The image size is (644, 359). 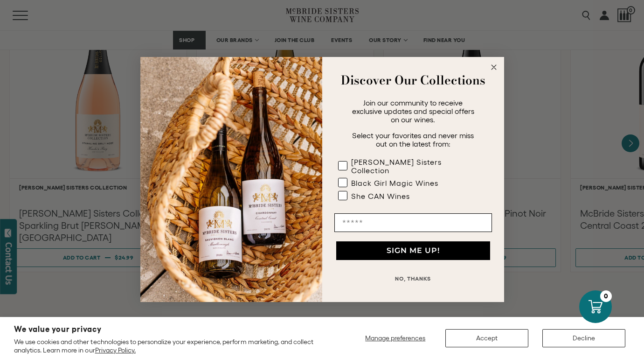 What do you see at coordinates (171, 329) in the screenshot?
I see `h2: We value your privacy` at bounding box center [171, 329].